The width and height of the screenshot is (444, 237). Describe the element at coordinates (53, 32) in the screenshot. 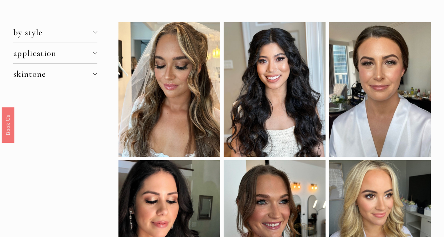

I see `span: by style` at that location.